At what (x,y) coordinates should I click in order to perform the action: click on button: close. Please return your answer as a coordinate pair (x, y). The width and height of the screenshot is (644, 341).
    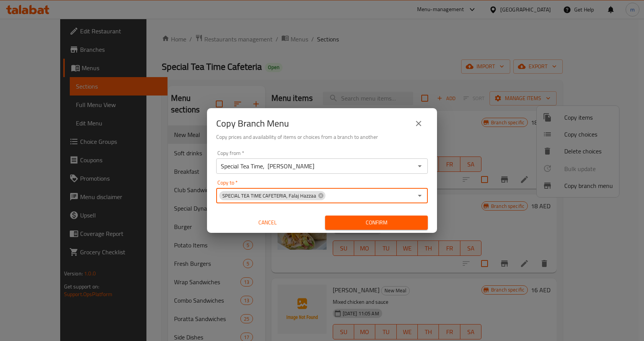
    Looking at the image, I should click on (419, 124).